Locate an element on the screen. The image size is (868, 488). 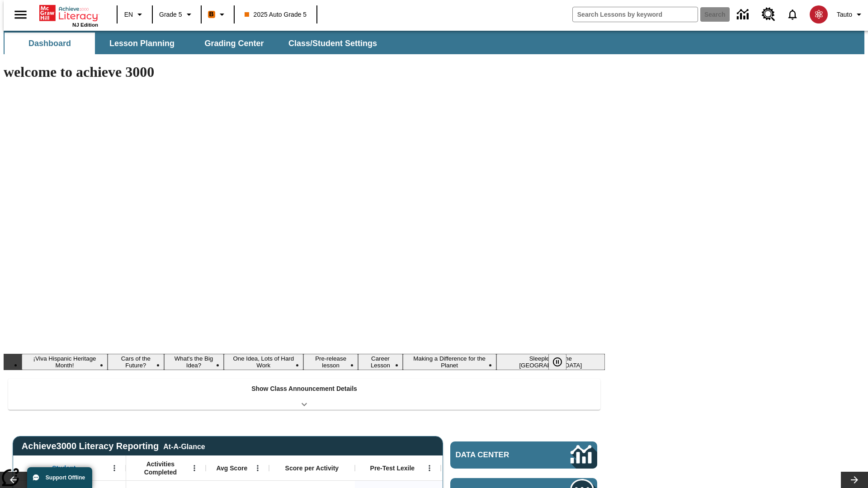
span: NJ Edition is located at coordinates (85, 25).